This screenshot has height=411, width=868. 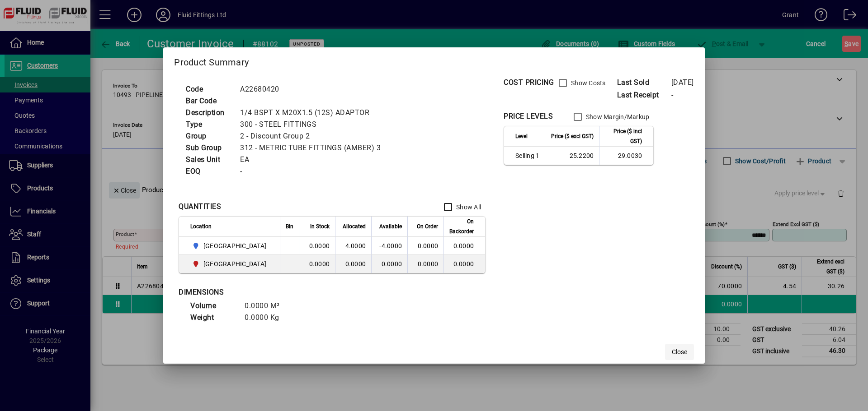 What do you see at coordinates (213, 318) in the screenshot?
I see `td: Weight` at bounding box center [213, 318].